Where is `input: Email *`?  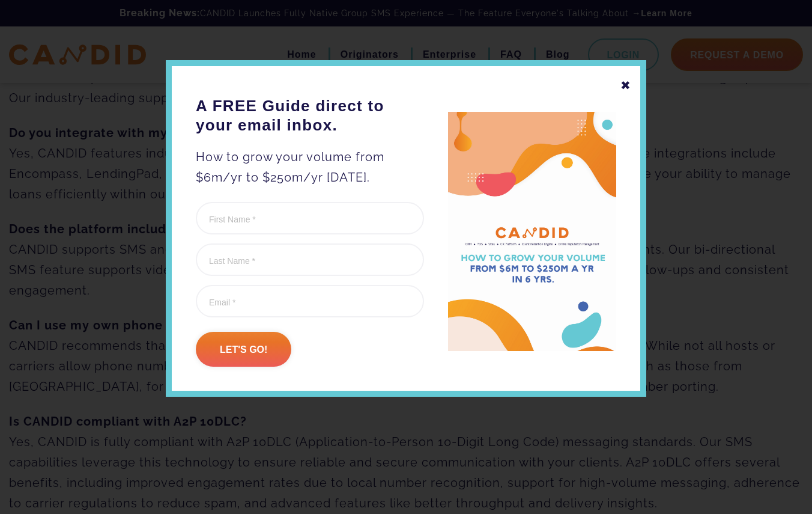 input: Email * is located at coordinates (310, 301).